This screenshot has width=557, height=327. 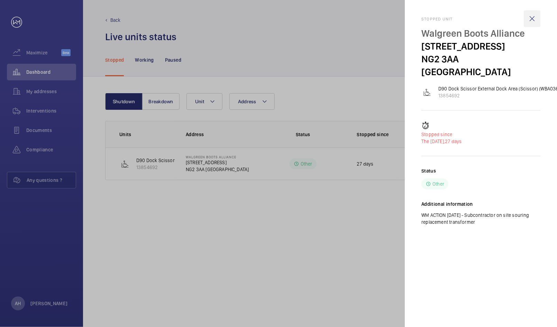 What do you see at coordinates (481, 141) in the screenshot?
I see `p: 27 days` at bounding box center [481, 141].